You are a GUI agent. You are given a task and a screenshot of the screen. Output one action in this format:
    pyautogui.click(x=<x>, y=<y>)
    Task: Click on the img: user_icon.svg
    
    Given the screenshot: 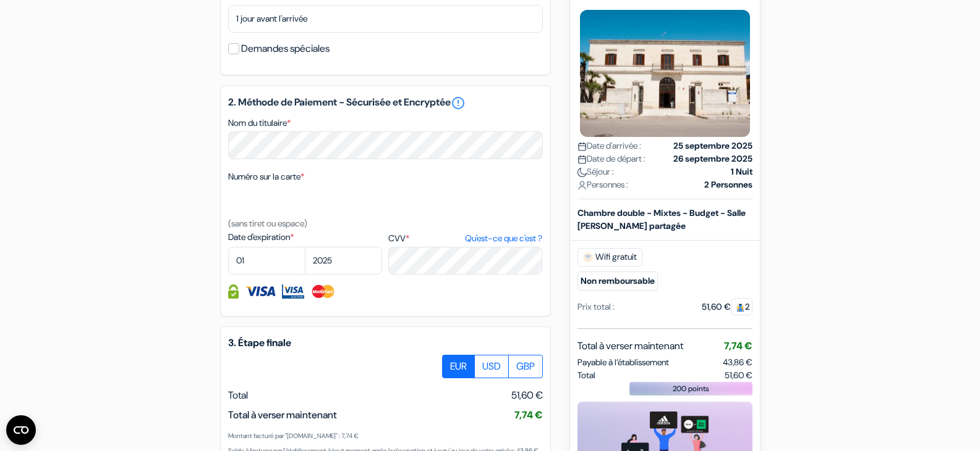 What is the action you would take?
    pyautogui.click(x=582, y=185)
    